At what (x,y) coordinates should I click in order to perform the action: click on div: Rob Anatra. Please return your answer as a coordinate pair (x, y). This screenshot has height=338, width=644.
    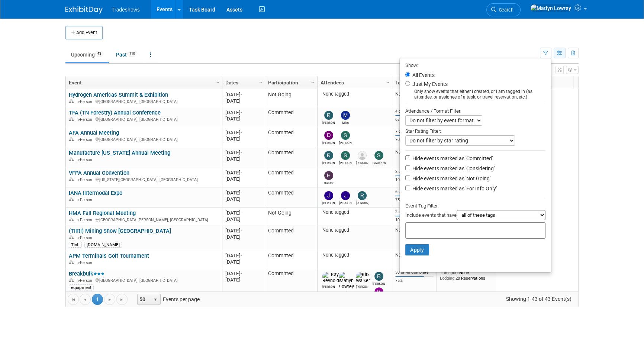
    Looking at the image, I should click on (362, 202).